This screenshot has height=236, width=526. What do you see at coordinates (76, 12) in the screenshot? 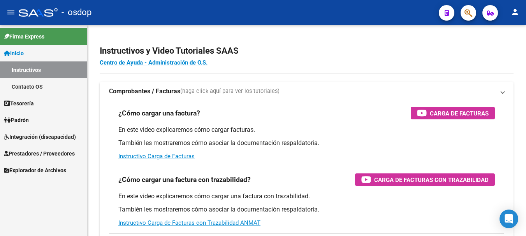
I see `span: - osdop` at bounding box center [76, 12].